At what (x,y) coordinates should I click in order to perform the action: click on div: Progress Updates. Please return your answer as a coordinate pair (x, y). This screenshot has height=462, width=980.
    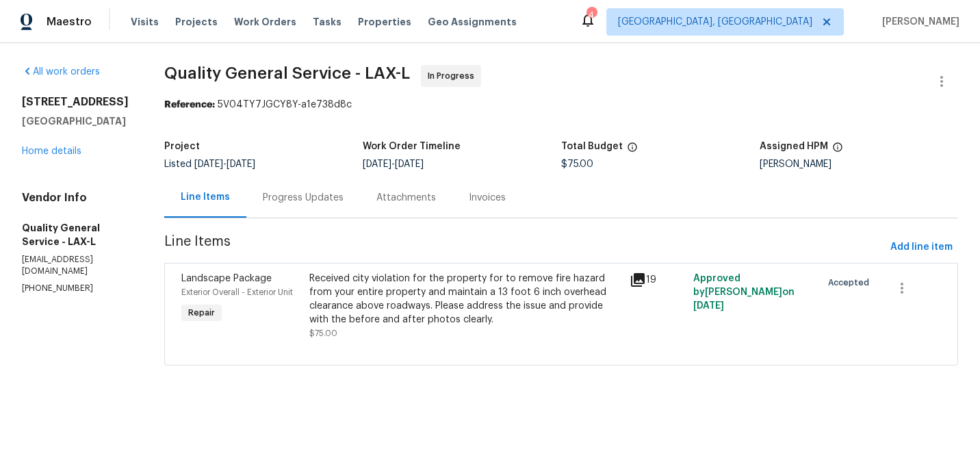
    Looking at the image, I should click on (303, 198).